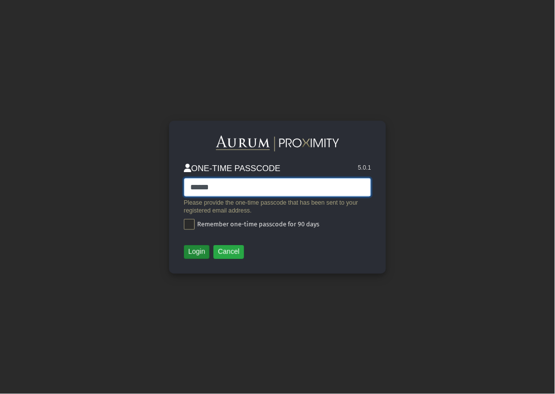  I want to click on span: Remember one-time passcode for 90 days, so click(257, 224).